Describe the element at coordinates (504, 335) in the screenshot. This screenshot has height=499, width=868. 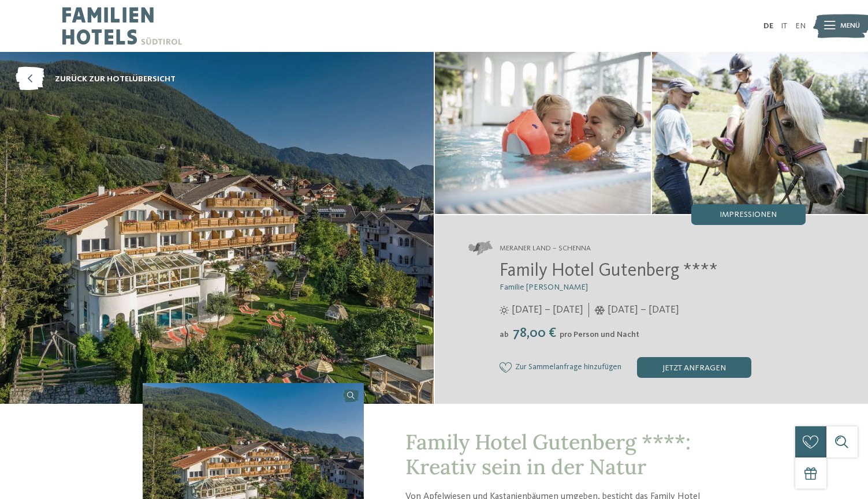
I see `span: ab` at that location.